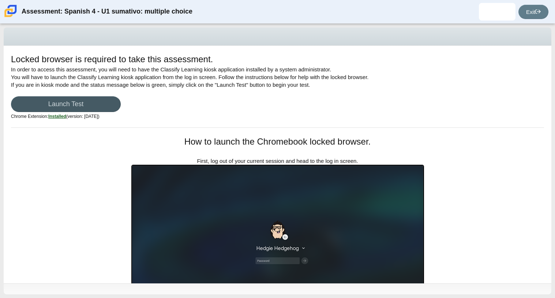 Image resolution: width=555 pixels, height=298 pixels. What do you see at coordinates (11, 16) in the screenshot?
I see `a: Carmen School of Science & Technology` at bounding box center [11, 16].